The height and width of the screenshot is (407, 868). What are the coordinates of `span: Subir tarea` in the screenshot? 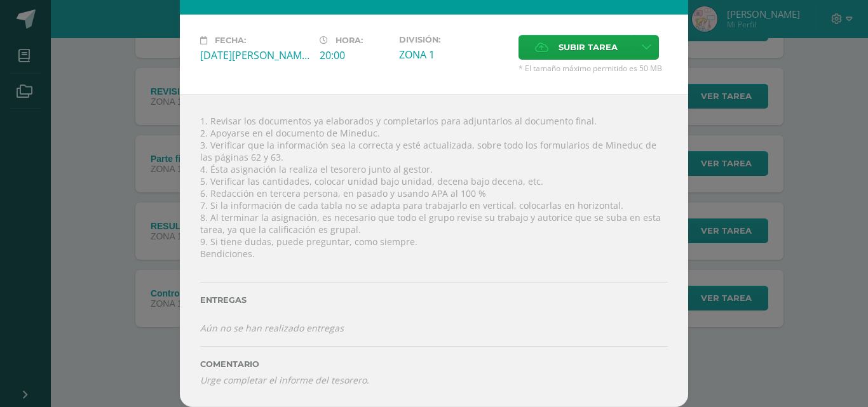 It's located at (587, 47).